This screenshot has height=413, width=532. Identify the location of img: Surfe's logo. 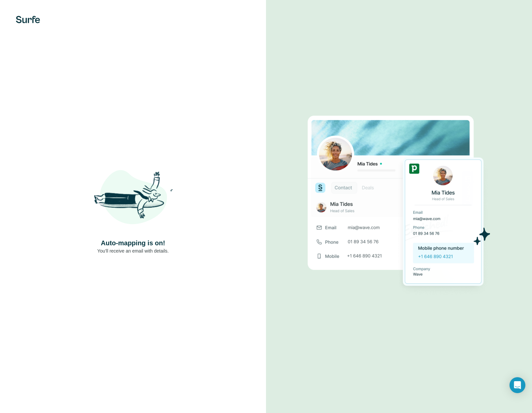
(28, 20).